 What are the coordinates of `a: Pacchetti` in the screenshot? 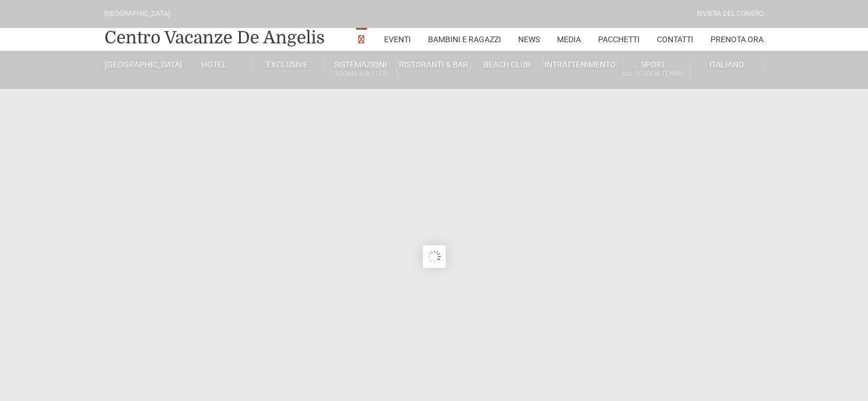 It's located at (619, 39).